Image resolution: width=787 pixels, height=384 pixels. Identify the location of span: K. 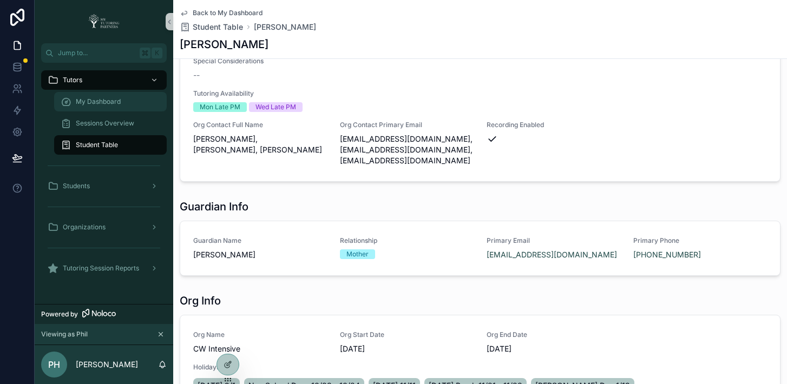
(157, 53).